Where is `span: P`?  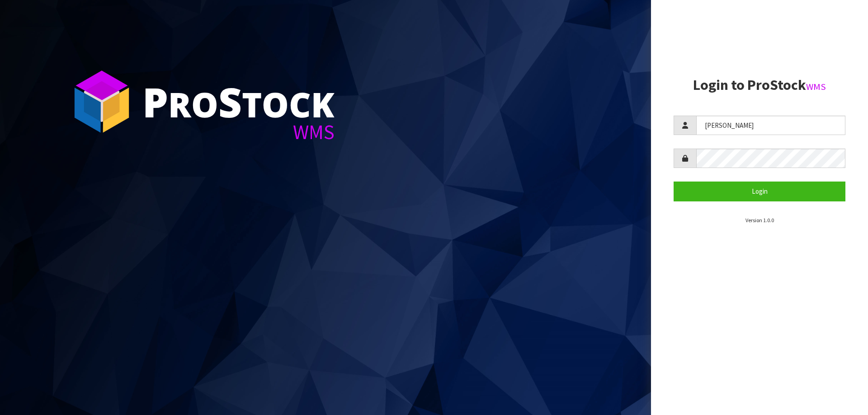 span: P is located at coordinates (155, 101).